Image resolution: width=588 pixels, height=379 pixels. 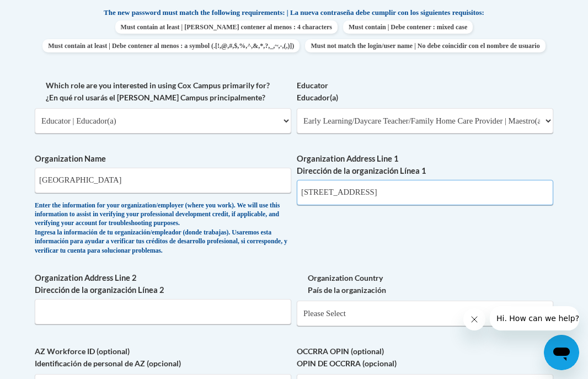 What do you see at coordinates (425, 284) in the screenshot?
I see `label: Organization Country País de la organización` at bounding box center [425, 284].